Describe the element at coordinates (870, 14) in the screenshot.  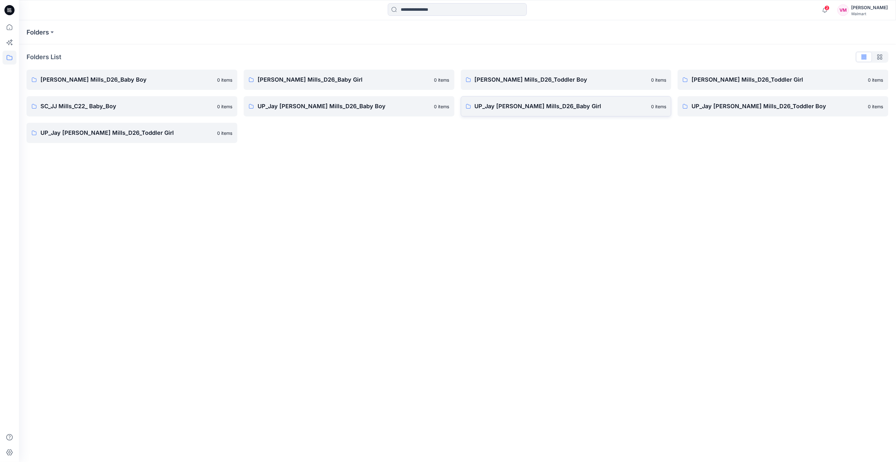
I see `div: Walmart` at that location.